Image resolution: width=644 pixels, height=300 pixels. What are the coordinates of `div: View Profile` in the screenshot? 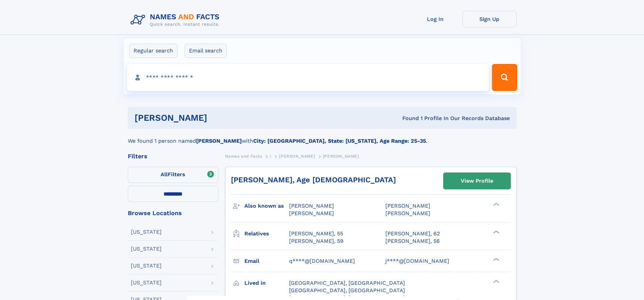 It's located at (477, 181).